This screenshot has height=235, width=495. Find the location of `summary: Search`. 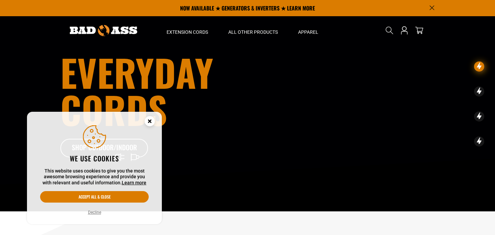

summary: Search is located at coordinates (389, 30).